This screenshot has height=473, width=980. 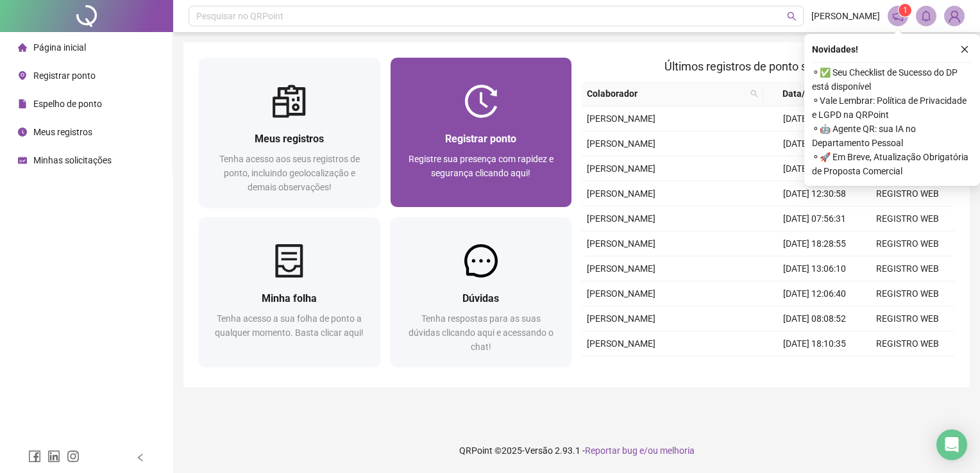 I want to click on footer: QRPoint © 2025 - 2.93.1 -, so click(x=577, y=451).